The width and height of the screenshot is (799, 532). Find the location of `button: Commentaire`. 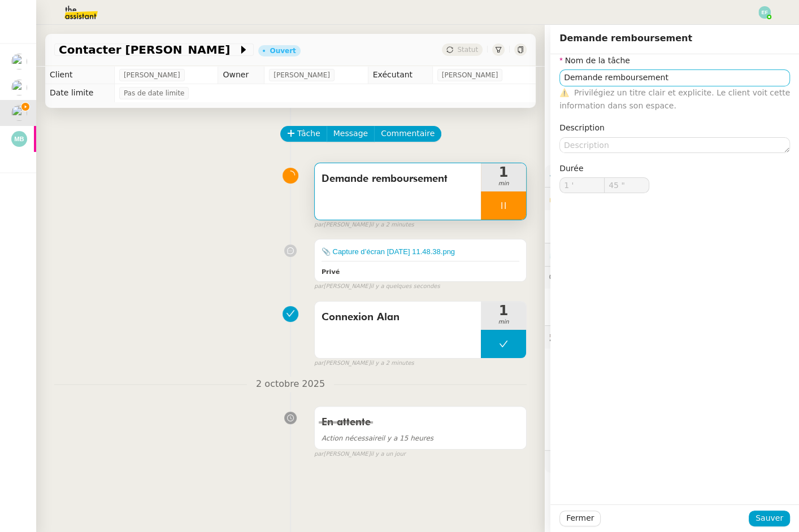

button: Commentaire is located at coordinates (407, 134).